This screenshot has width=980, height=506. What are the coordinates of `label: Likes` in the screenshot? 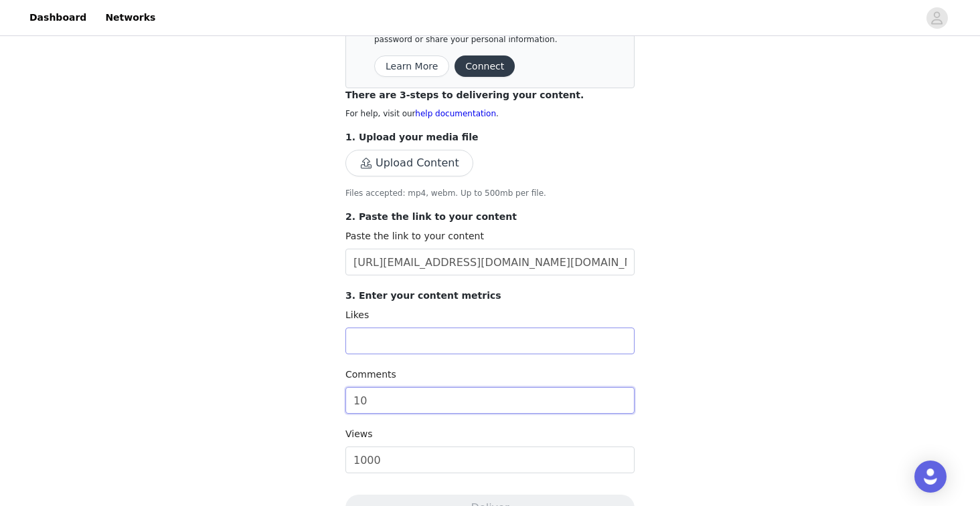 It's located at (357, 315).